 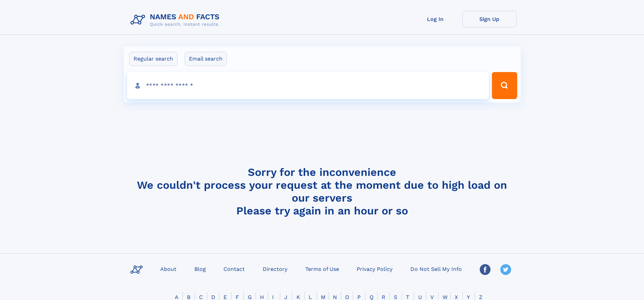 What do you see at coordinates (375, 268) in the screenshot?
I see `a: Privacy Policy` at bounding box center [375, 268].